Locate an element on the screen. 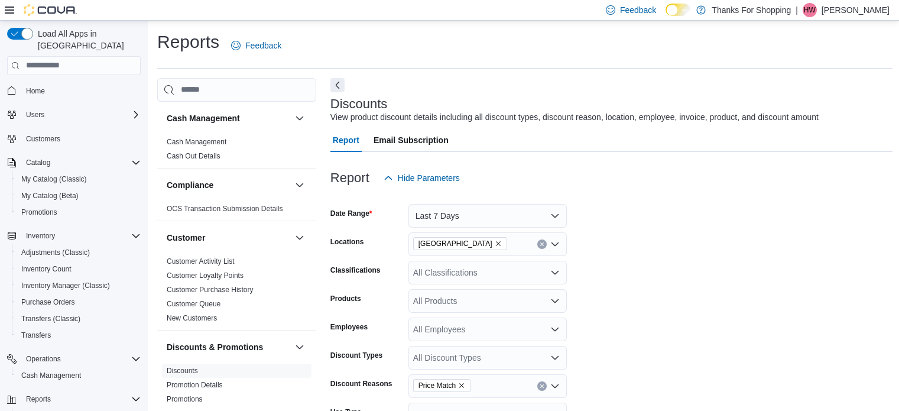 The image size is (899, 411). a: Home is located at coordinates (35, 91).